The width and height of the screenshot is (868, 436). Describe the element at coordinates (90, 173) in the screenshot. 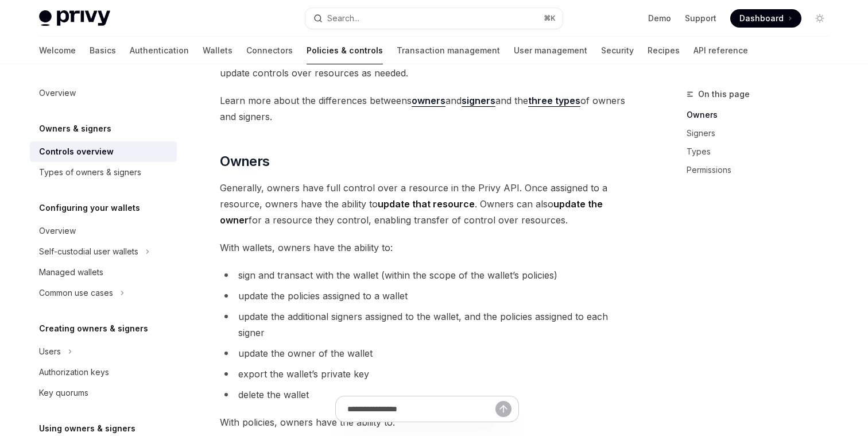

I see `div: Types of owners & signers` at that location.